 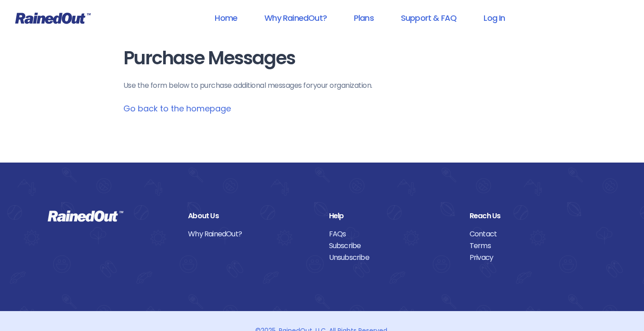 What do you see at coordinates (322, 58) in the screenshot?
I see `h1: Purchase Messages` at bounding box center [322, 58].